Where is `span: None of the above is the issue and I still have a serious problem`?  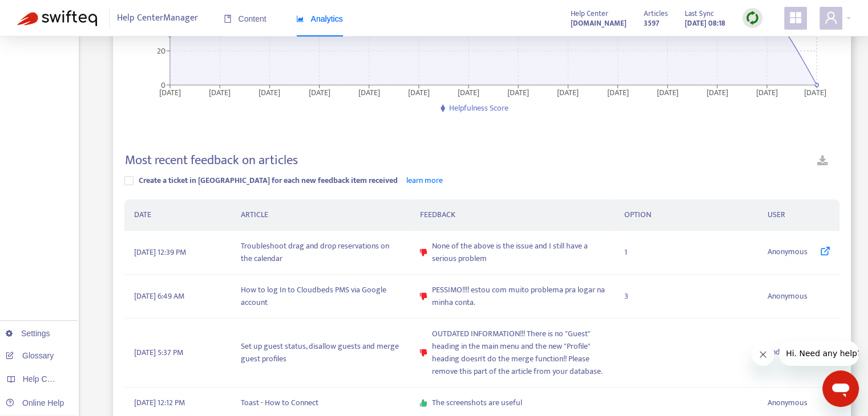 span: None of the above is the issue and I still have a serious problem is located at coordinates (519, 252).